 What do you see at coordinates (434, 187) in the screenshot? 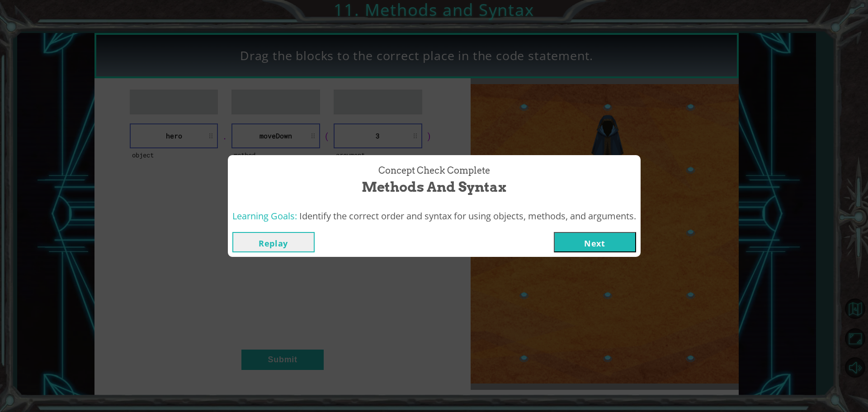
I see `span: Methods and Syntax` at bounding box center [434, 187].